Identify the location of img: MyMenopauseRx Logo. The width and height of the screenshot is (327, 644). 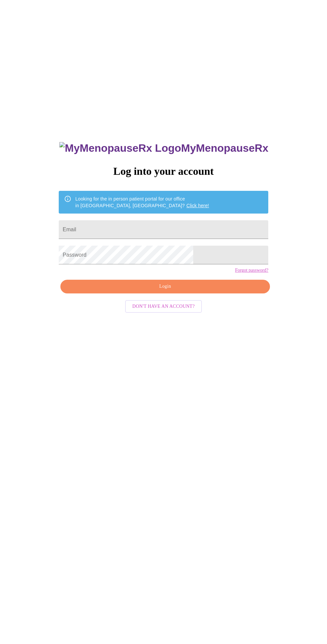
(120, 148).